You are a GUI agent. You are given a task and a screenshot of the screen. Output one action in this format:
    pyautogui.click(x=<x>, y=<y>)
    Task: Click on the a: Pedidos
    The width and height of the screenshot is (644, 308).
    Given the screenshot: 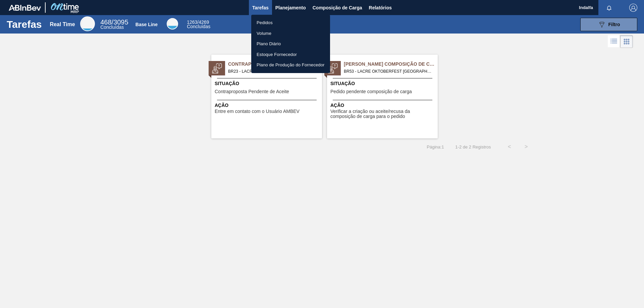 What is the action you would take?
    pyautogui.click(x=291, y=23)
    